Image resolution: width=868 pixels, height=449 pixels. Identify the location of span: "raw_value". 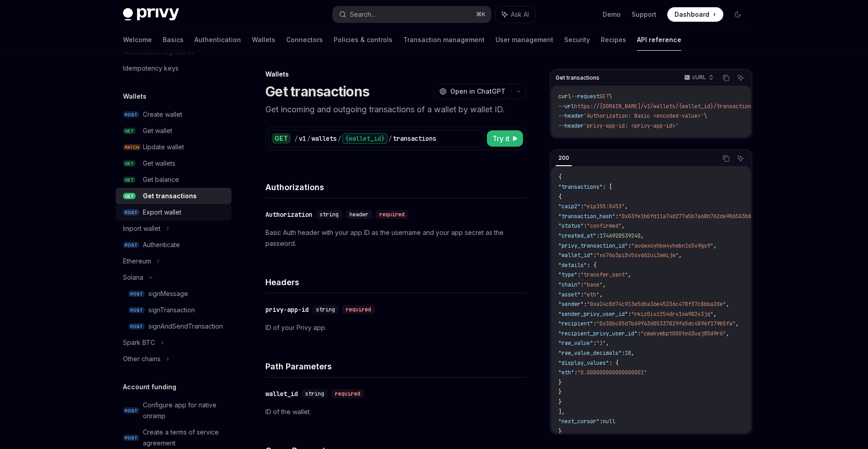
(576, 343).